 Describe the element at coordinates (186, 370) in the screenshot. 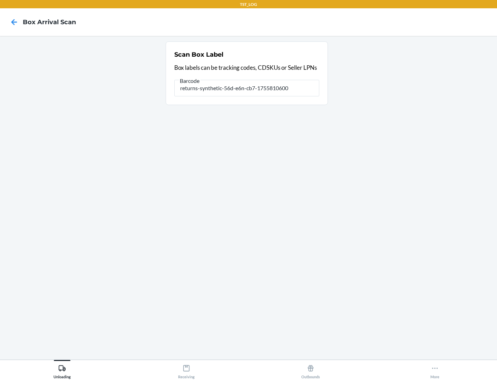

I see `div: Receiving` at that location.